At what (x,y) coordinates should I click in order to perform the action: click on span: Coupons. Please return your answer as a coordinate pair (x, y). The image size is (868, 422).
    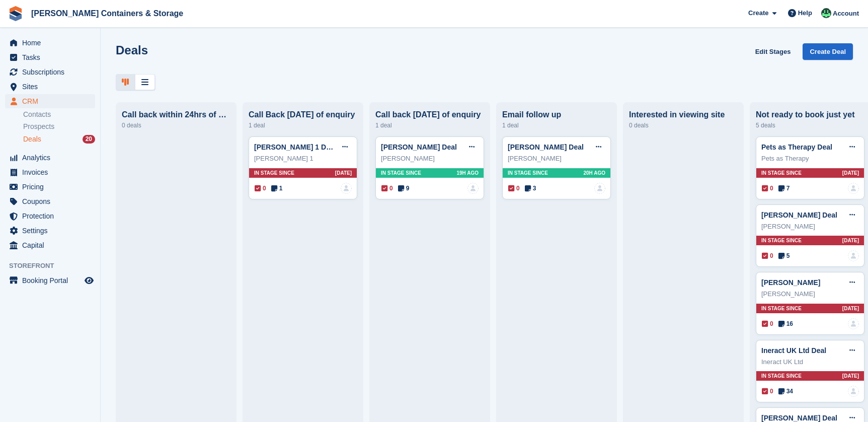
    Looking at the image, I should click on (52, 202).